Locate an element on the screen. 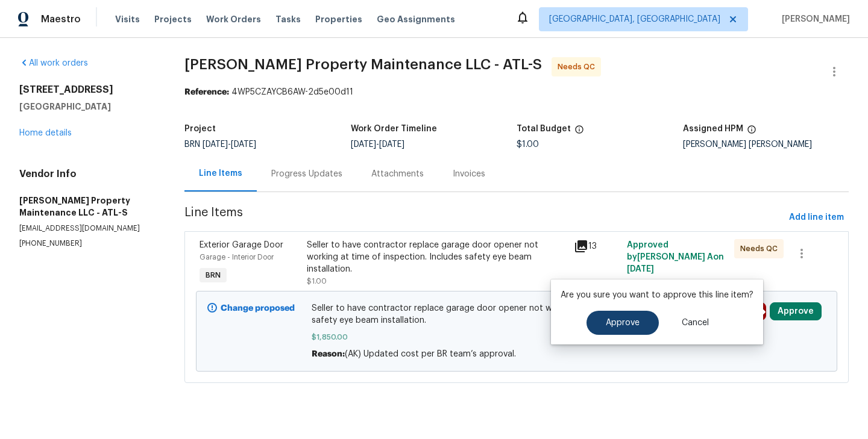 Image resolution: width=868 pixels, height=439 pixels. div: 4WP5CZAYCB6AW-2d5e00d11 is located at coordinates (517, 92).